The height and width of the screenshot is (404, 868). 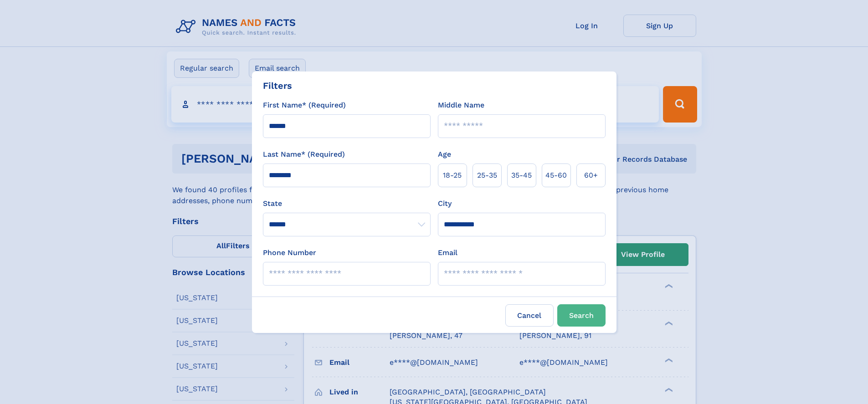 What do you see at coordinates (304, 154) in the screenshot?
I see `label: Last Name* (Required)` at bounding box center [304, 154].